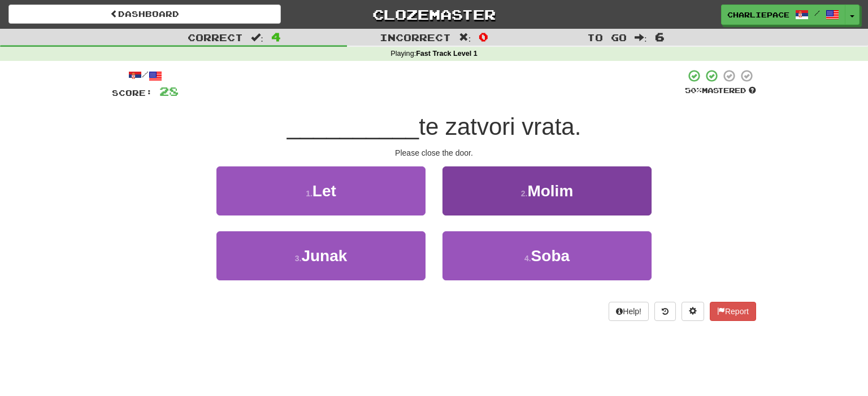 The height and width of the screenshot is (396, 868). Describe the element at coordinates (169, 91) in the screenshot. I see `span: 28` at that location.